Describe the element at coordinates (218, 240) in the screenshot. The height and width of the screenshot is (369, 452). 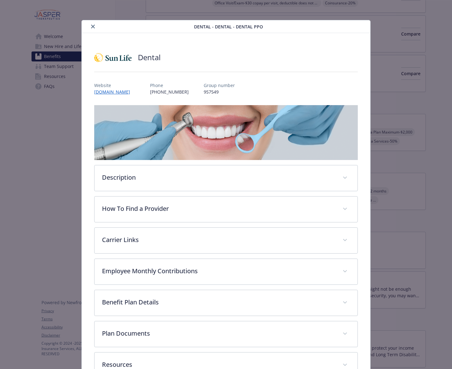
I see `p: Carrier Links` at that location.